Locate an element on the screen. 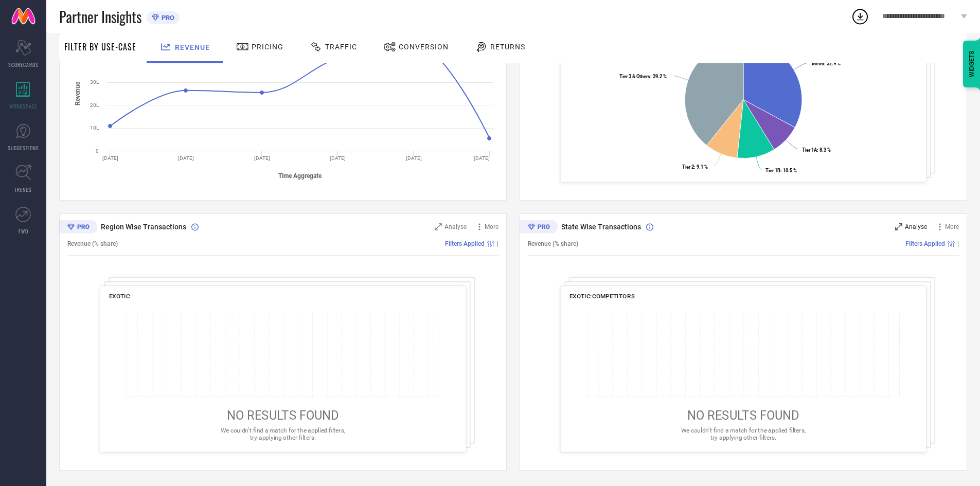 The width and height of the screenshot is (980, 486). text: : 32.9 % is located at coordinates (826, 63).